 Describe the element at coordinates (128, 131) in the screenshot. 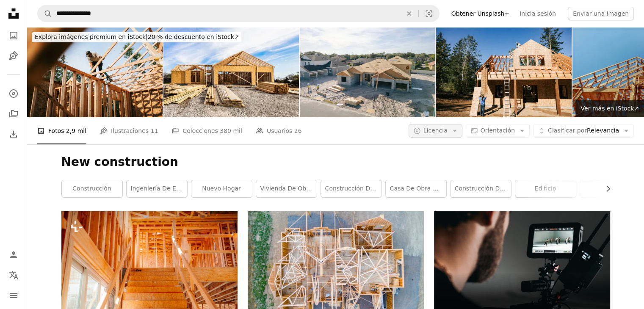

I see `a: Ilustraciones 11` at that location.